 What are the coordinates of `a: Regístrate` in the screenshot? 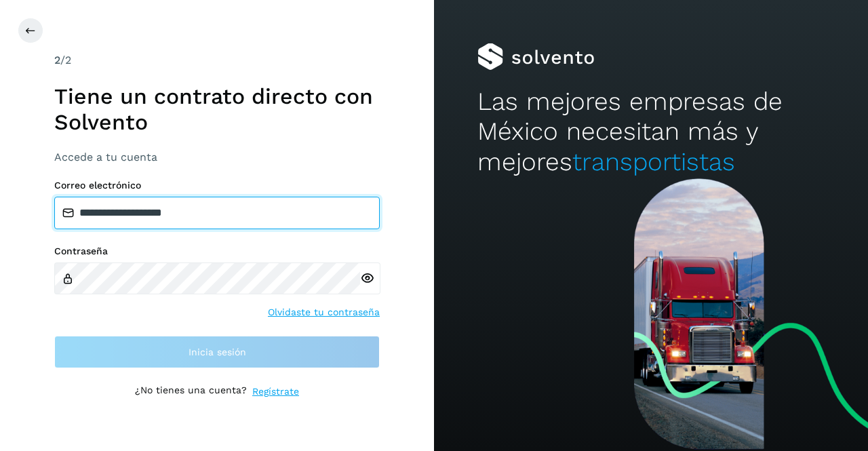 It's located at (275, 391).